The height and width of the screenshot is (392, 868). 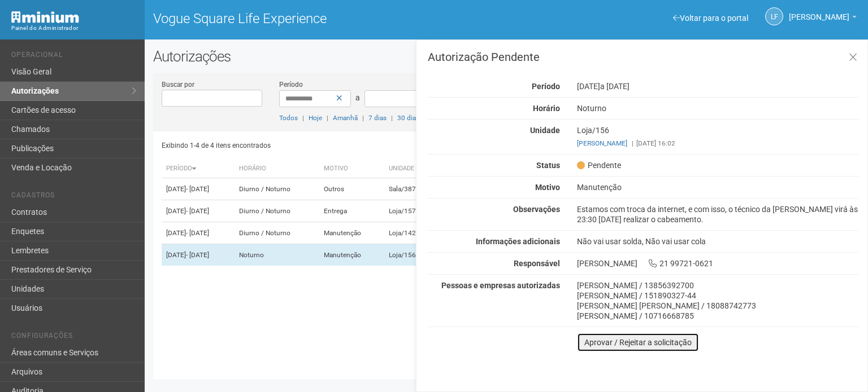 I want to click on td: Loja/157, so click(x=410, y=211).